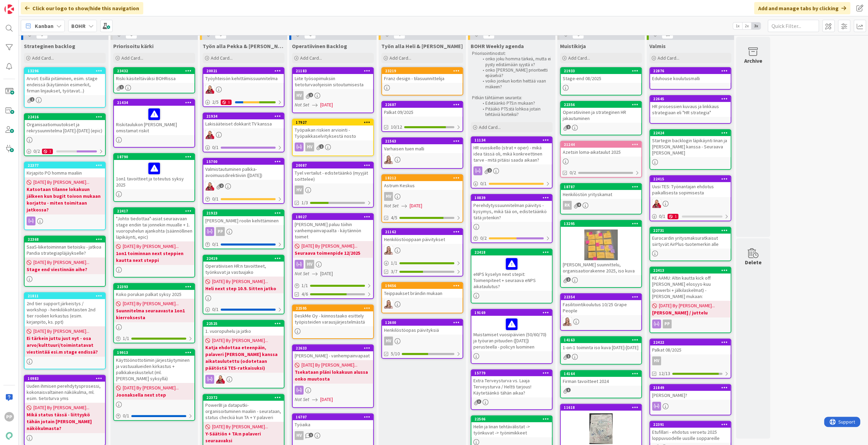 The width and height of the screenshot is (868, 445). I want to click on div: RK, so click(566, 205).